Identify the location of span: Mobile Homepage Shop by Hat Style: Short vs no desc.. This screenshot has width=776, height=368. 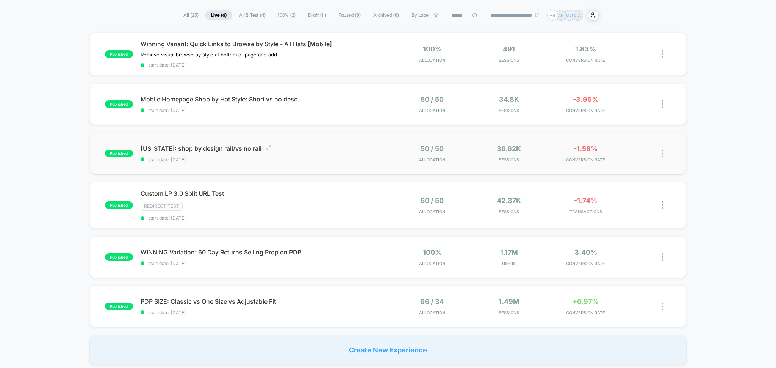
(264, 99).